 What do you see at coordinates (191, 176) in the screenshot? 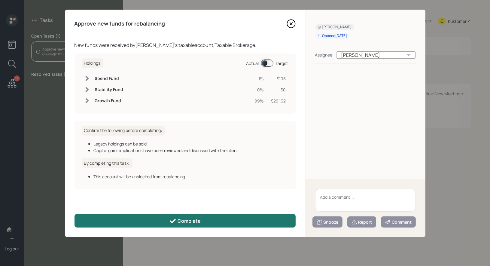
I see `div: This account will be unblocked from rebalancing` at bounding box center [191, 176].